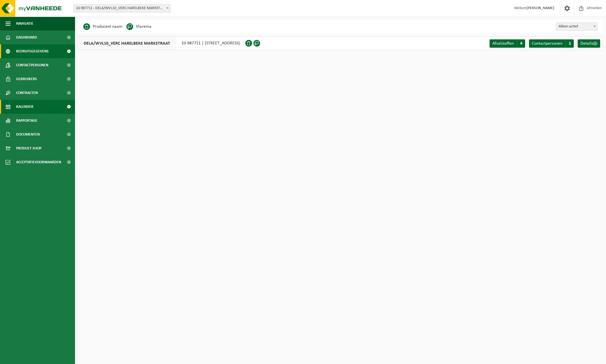 Image resolution: width=606 pixels, height=364 pixels. What do you see at coordinates (28, 148) in the screenshot?
I see `span: Product Shop` at bounding box center [28, 148].